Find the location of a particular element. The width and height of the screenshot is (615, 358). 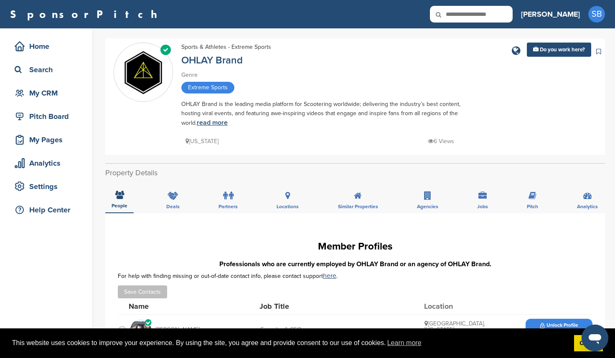

span: People is located at coordinates (119, 206).